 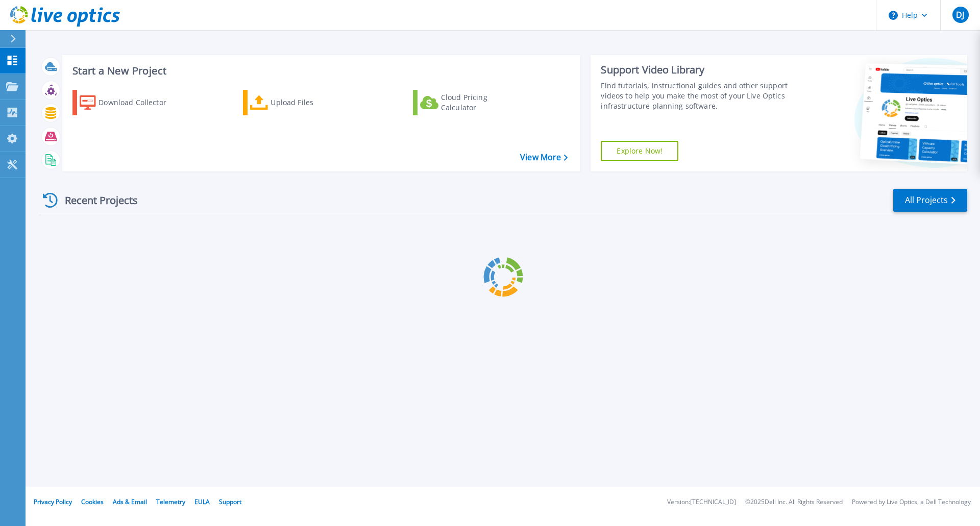 I want to click on a: Privacy Policy, so click(x=53, y=501).